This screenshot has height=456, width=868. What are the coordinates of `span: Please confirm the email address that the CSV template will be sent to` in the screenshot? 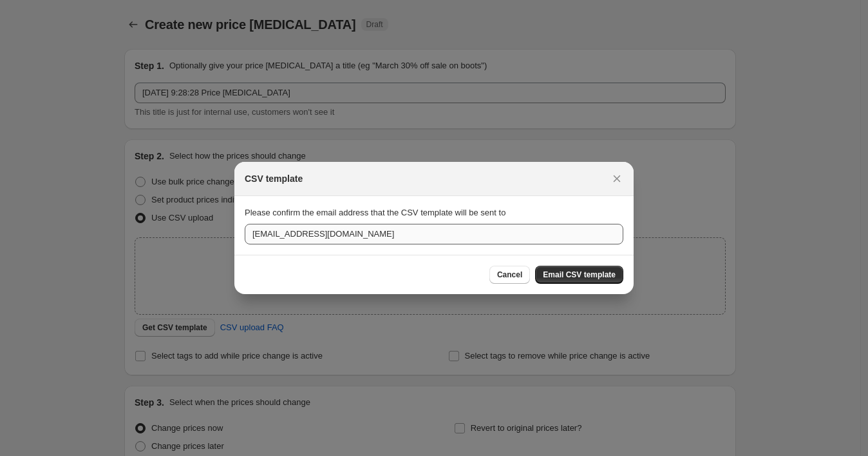 It's located at (375, 212).